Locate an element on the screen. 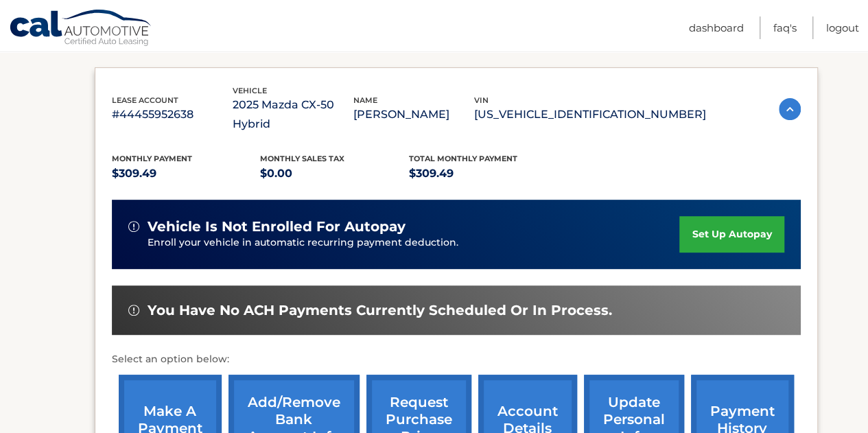  span: Monthly sales Tax is located at coordinates (302, 158).